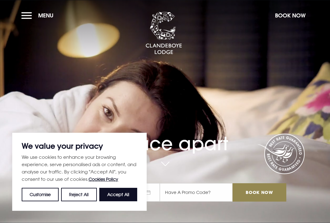  I want to click on h1: A place apart, so click(165, 137).